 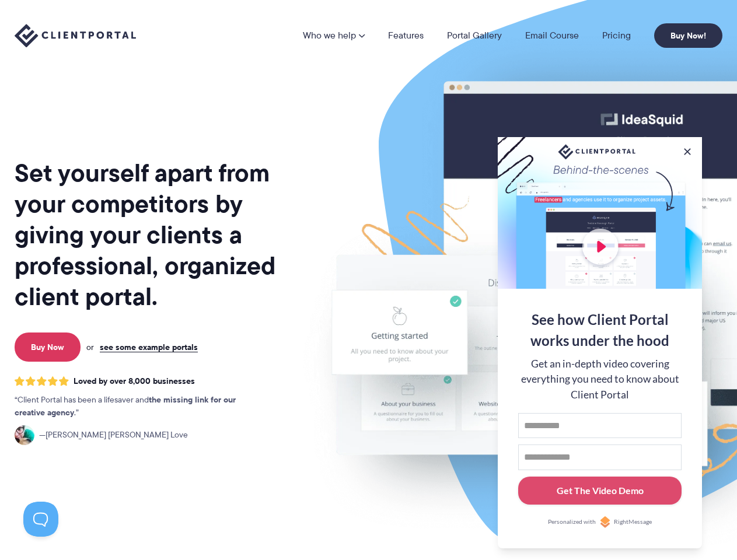 I want to click on a: Pricing, so click(x=617, y=36).